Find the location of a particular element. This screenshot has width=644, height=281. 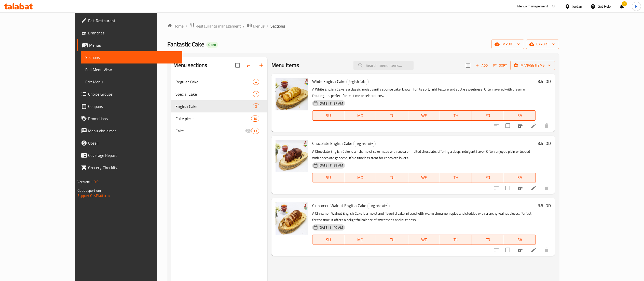

span: WE is located at coordinates (424, 178).